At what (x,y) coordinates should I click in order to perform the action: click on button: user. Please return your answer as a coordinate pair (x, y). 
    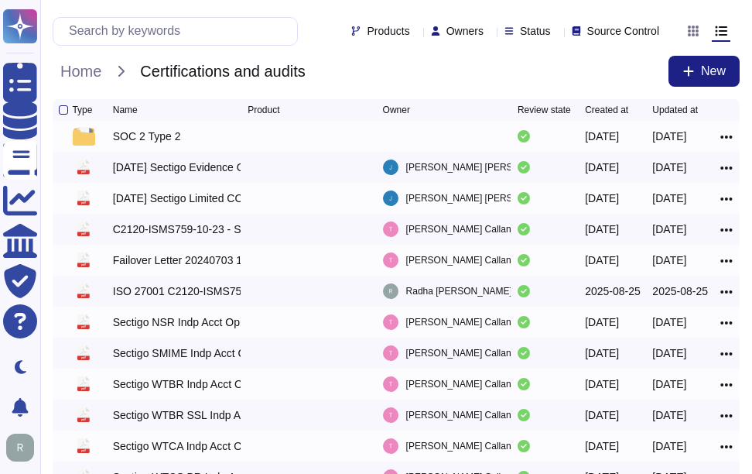
    Looking at the image, I should click on (24, 447).